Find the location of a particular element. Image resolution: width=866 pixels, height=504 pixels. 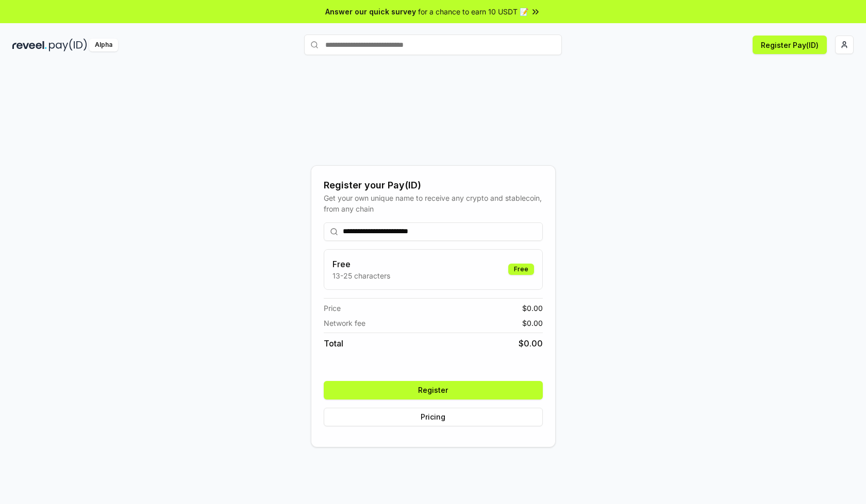

span: Answer our quick survey is located at coordinates (371, 11).